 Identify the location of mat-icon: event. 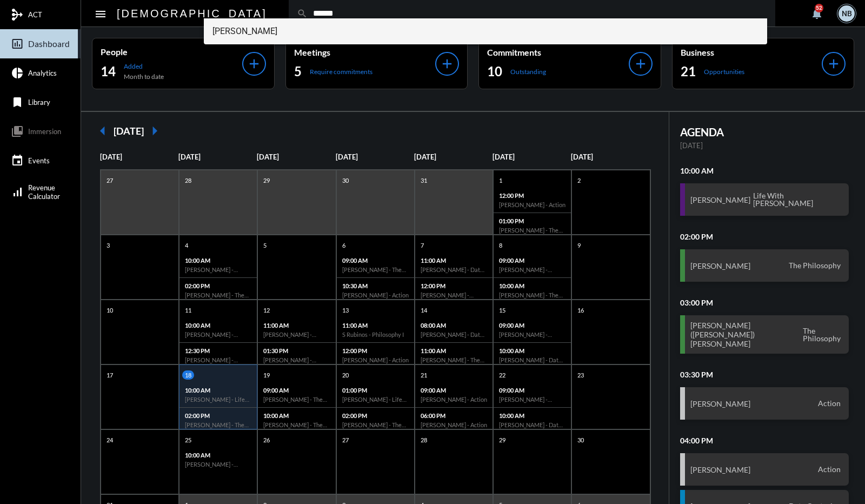
(17, 160).